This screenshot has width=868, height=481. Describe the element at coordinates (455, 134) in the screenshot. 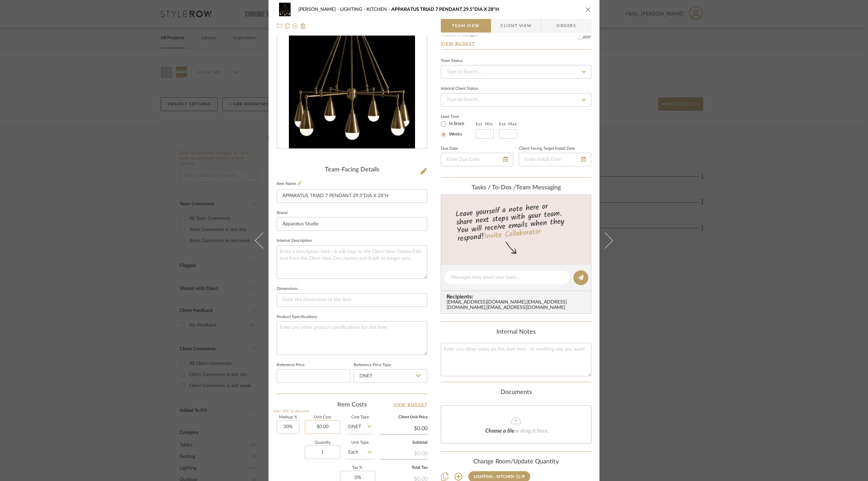

I see `label: Weeks` at that location.